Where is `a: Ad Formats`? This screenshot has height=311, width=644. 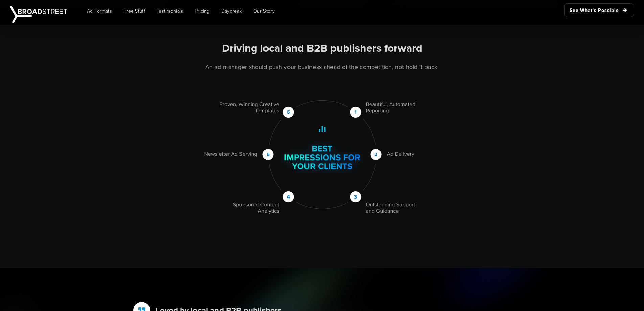
a: Ad Formats is located at coordinates (99, 11).